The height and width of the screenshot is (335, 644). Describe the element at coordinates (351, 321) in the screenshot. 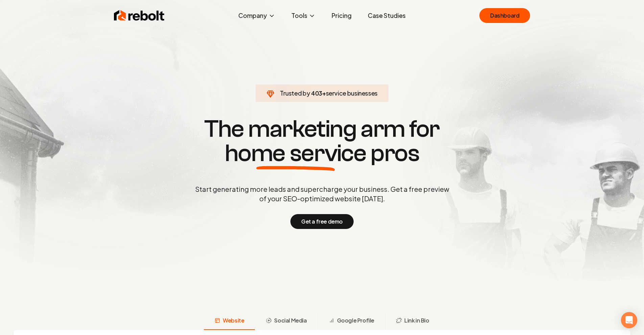

I see `button: Google Profile` at that location.